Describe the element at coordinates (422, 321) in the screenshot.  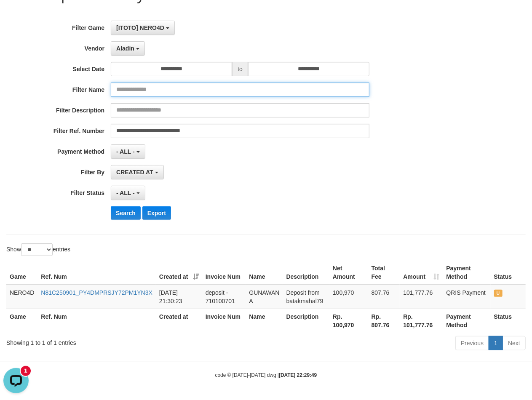
I see `th: Rp. 101,777.76` at that location.